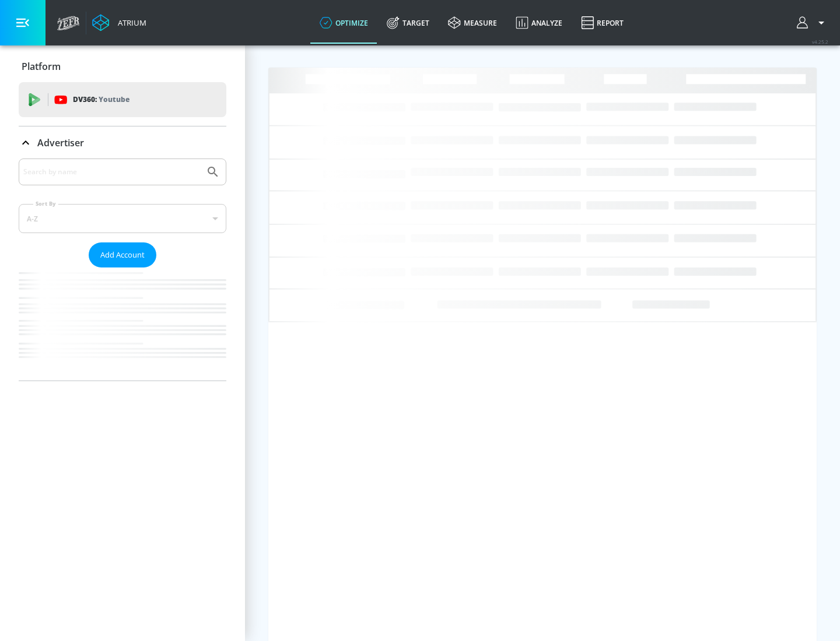  I want to click on a: measure, so click(472, 23).